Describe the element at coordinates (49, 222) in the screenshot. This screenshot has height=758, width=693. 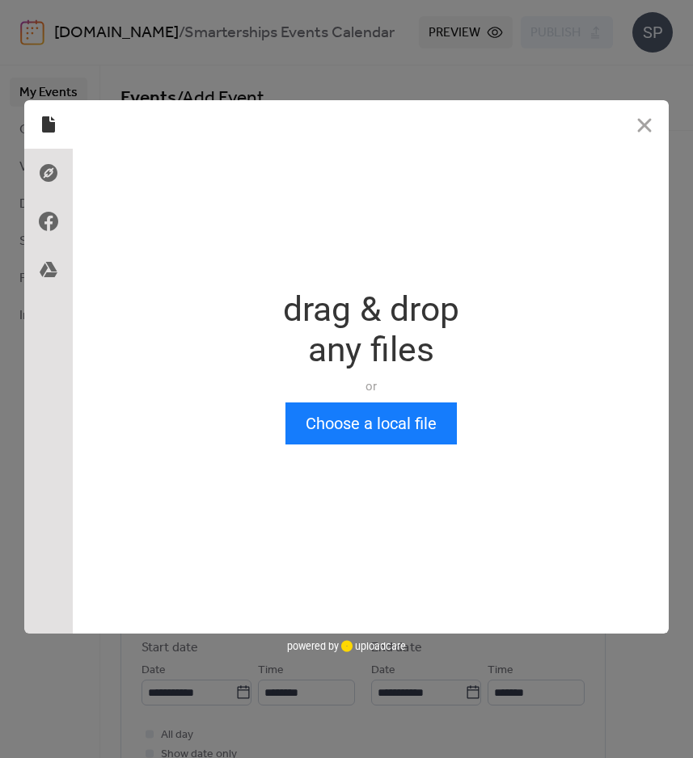
I see `div: Facebook` at that location.